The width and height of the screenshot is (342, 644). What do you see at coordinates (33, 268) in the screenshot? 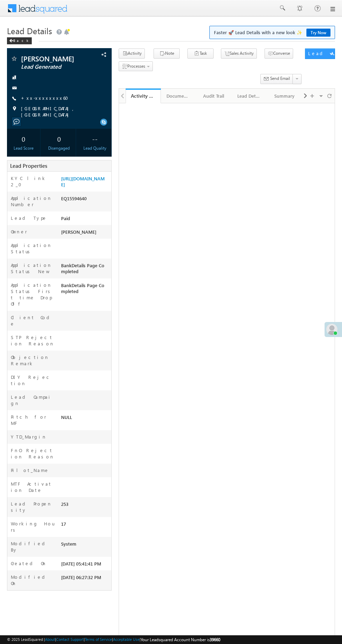
I see `label: Application Status New` at bounding box center [33, 268].